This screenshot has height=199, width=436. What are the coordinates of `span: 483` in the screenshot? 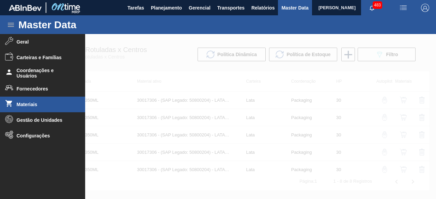 It's located at (377, 5).